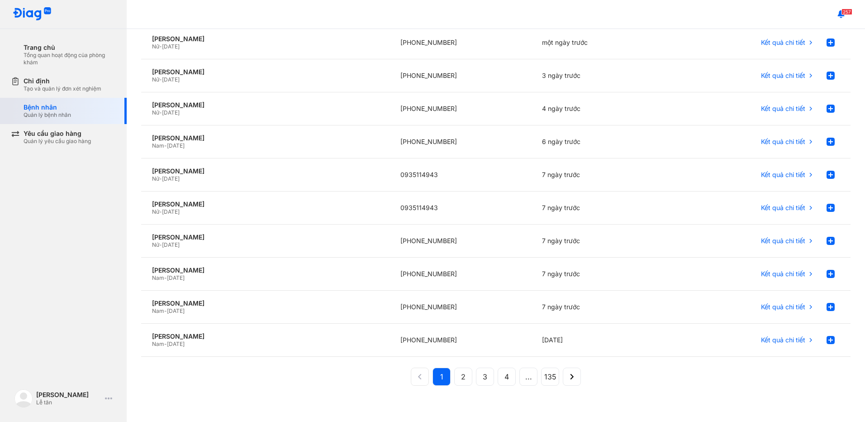  I want to click on div: Quản lý bệnh nhân, so click(47, 115).